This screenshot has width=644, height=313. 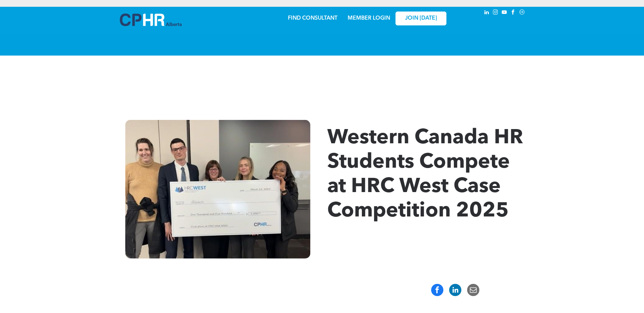 What do you see at coordinates (313, 18) in the screenshot?
I see `a: FIND CONSULTANT` at bounding box center [313, 18].